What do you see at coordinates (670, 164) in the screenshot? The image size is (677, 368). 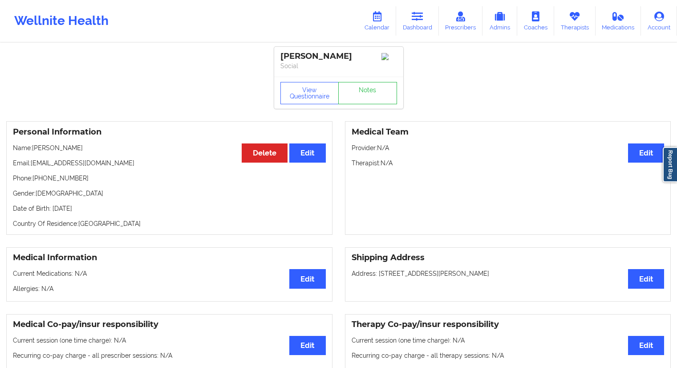 I see `a: Report Bug` at bounding box center [670, 164].